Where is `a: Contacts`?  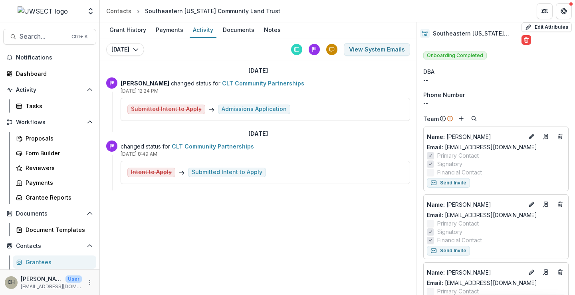 a: Contacts is located at coordinates (119, 11).